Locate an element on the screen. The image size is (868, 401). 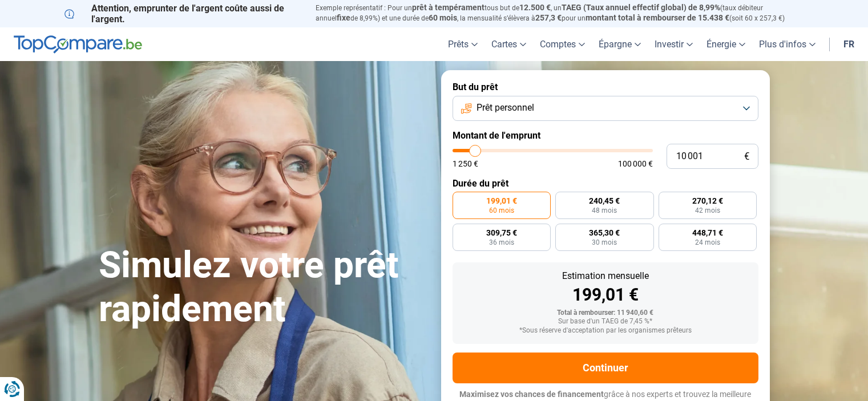
span: fixe is located at coordinates (343, 18).